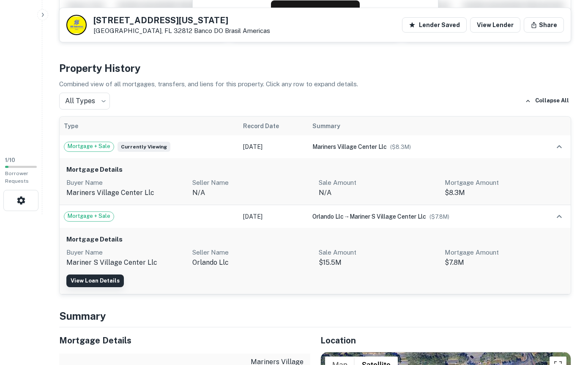 This screenshot has width=588, height=365. What do you see at coordinates (421, 126) in the screenshot?
I see `th: Summary` at bounding box center [421, 126].